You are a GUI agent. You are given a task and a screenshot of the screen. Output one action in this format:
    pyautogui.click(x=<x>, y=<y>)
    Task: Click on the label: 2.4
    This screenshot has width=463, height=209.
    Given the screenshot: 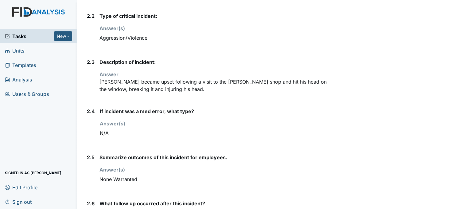 What is the action you would take?
    pyautogui.click(x=91, y=111)
    